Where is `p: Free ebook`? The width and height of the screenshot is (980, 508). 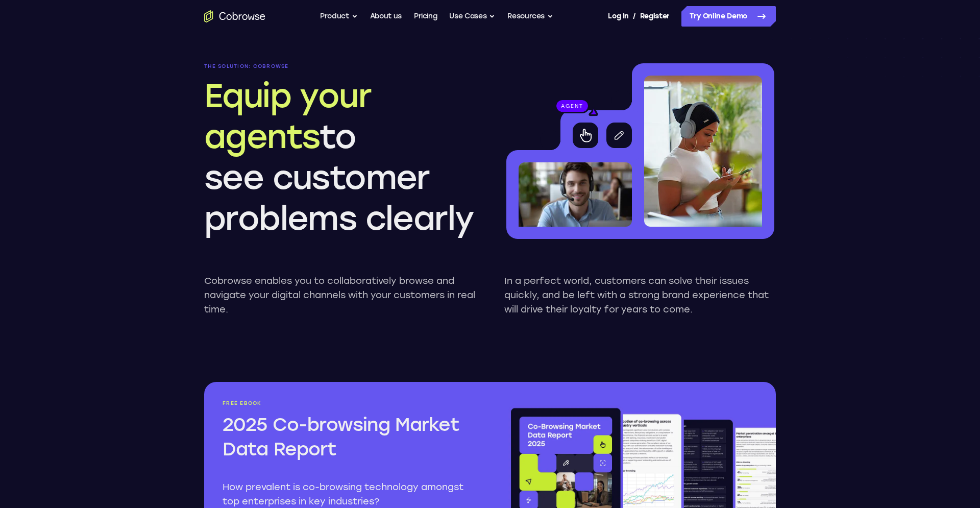 p: Free ebook is located at coordinates (347, 403).